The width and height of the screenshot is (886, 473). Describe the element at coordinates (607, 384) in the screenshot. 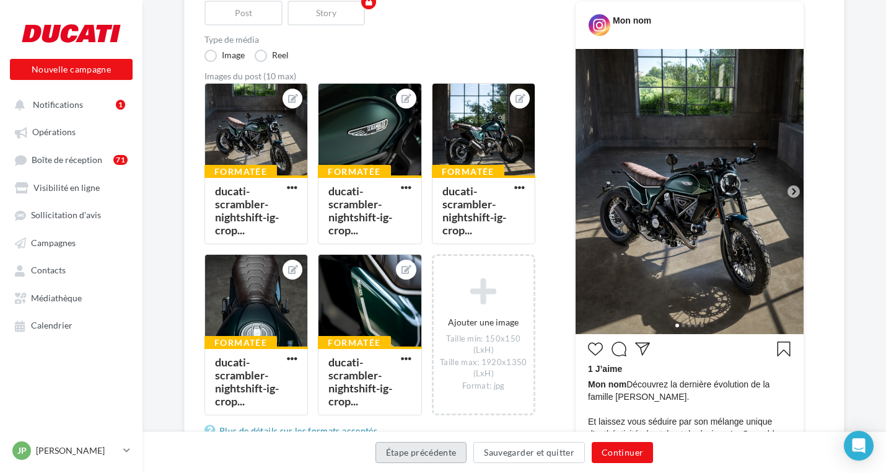

I see `span: Mon nom` at that location.